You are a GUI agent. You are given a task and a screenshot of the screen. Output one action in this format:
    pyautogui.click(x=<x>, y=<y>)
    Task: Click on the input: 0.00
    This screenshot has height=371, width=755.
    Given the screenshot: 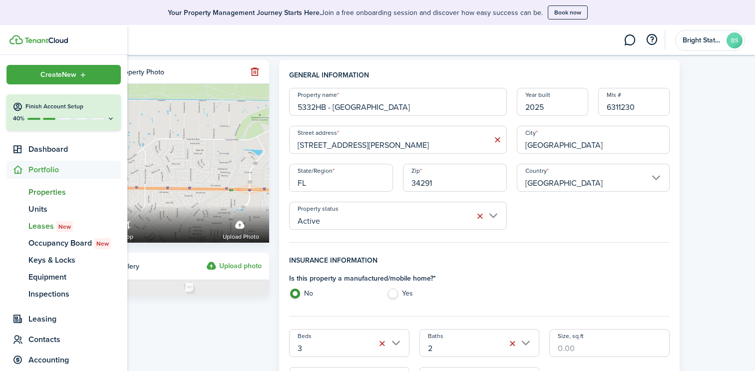 What is the action you would take?
    pyautogui.click(x=609, y=343)
    